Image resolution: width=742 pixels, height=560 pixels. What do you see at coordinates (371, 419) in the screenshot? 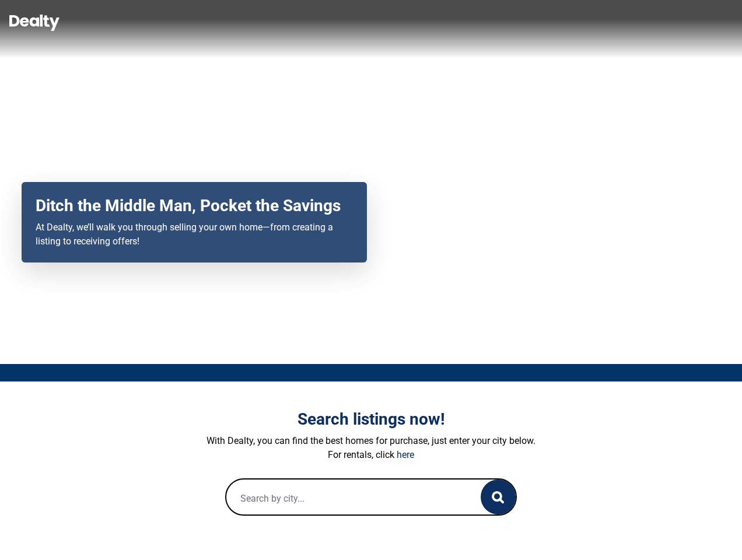
I see `h3: Search listings now!` at bounding box center [371, 419].